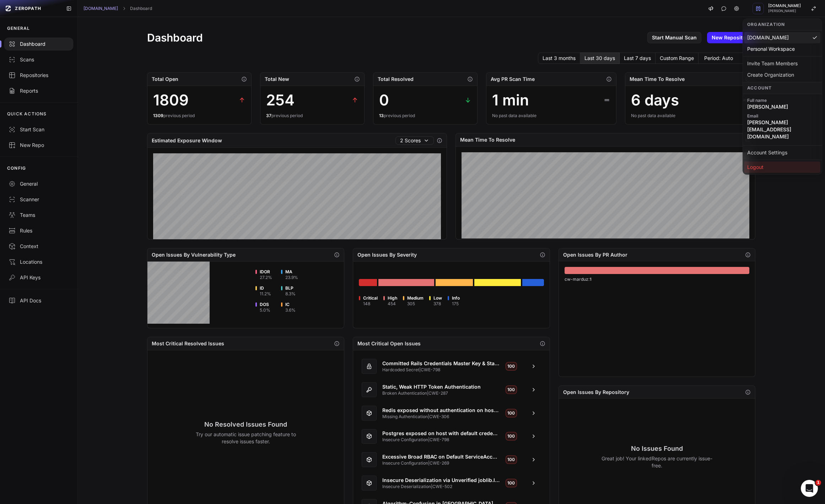 The width and height of the screenshot is (825, 504). Describe the element at coordinates (175, 37) in the screenshot. I see `h1: Dashboard` at that location.